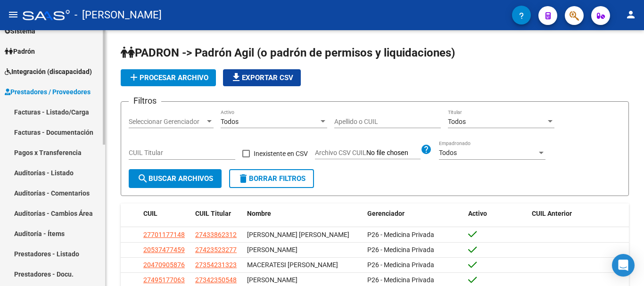  What do you see at coordinates (623, 265) in the screenshot?
I see `div: Open Intercom Messenger` at bounding box center [623, 265].